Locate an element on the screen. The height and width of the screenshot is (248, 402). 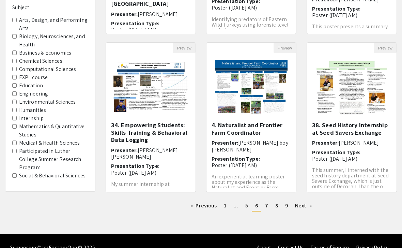
label: Biology, Neurosciences, and Health is located at coordinates (54, 41).